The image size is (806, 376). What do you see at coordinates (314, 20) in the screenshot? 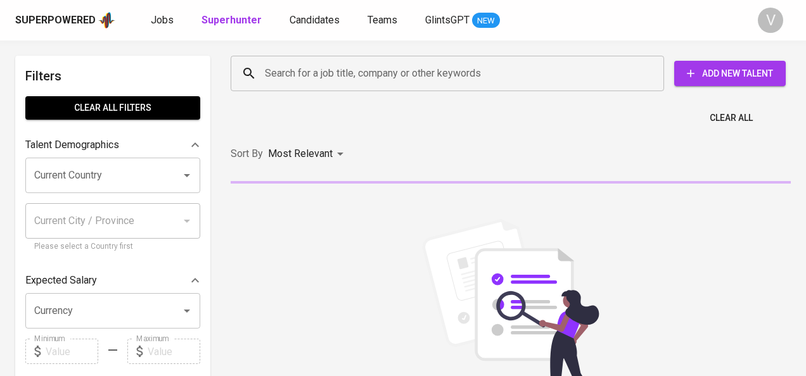
I see `span: Candidates` at bounding box center [314, 20].